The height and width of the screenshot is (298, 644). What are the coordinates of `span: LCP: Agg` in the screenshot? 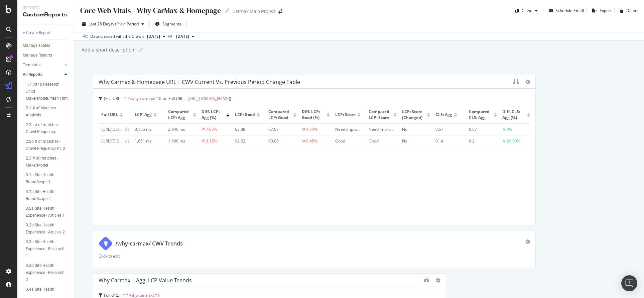 It's located at (143, 115).